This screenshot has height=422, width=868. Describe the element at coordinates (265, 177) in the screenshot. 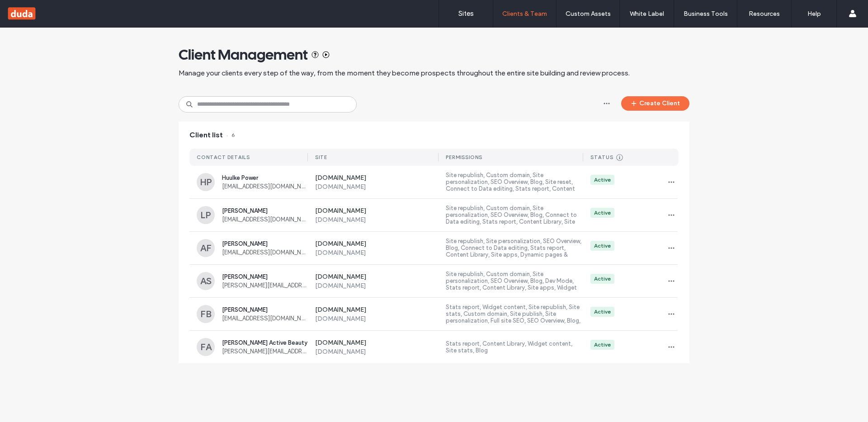

I see `span: Huulke Power` at that location.